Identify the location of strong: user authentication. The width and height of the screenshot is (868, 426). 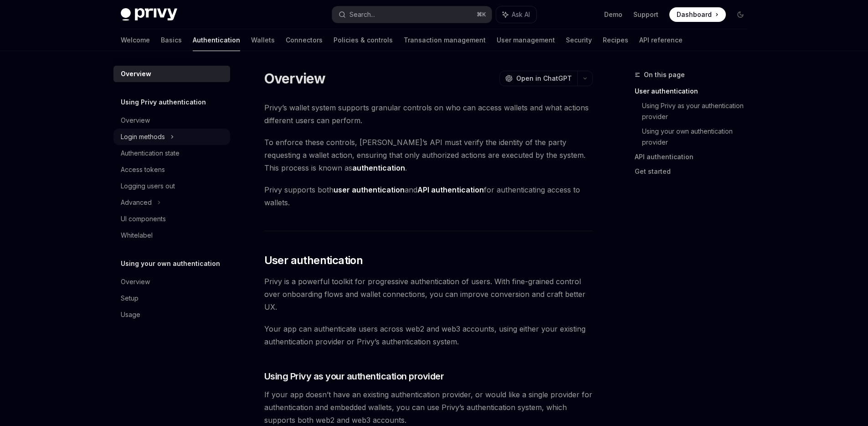
(369, 190).